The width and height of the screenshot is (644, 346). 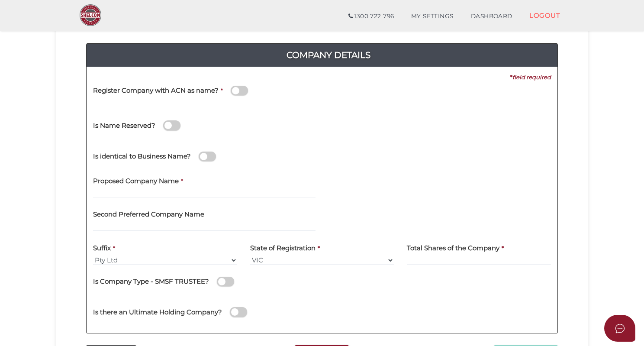 I want to click on h4: Register Company with ACN as name?, so click(x=156, y=90).